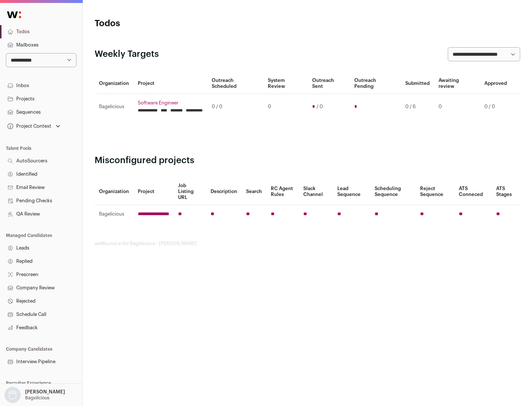 This screenshot has width=532, height=406. I want to click on th: Outreach Pending, so click(375, 84).